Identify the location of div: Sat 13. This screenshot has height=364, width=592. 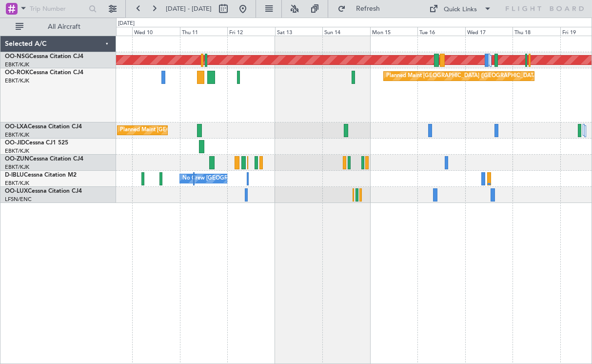
(299, 31).